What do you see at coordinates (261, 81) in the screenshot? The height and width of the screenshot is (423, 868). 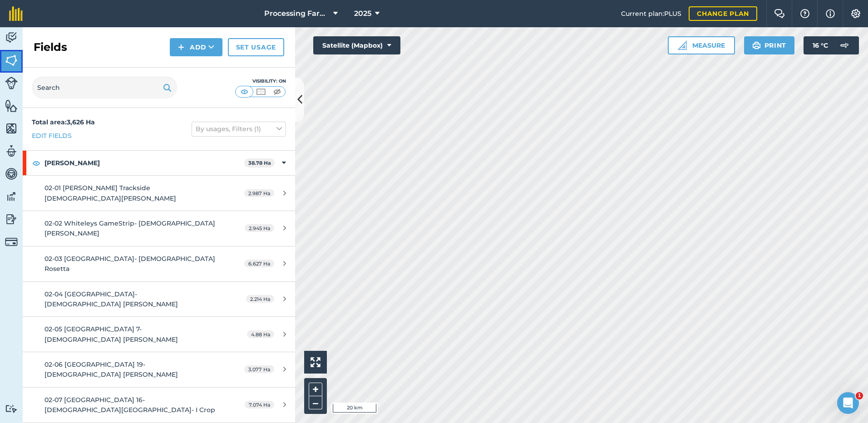 I see `div: Visibility: On` at bounding box center [261, 81].